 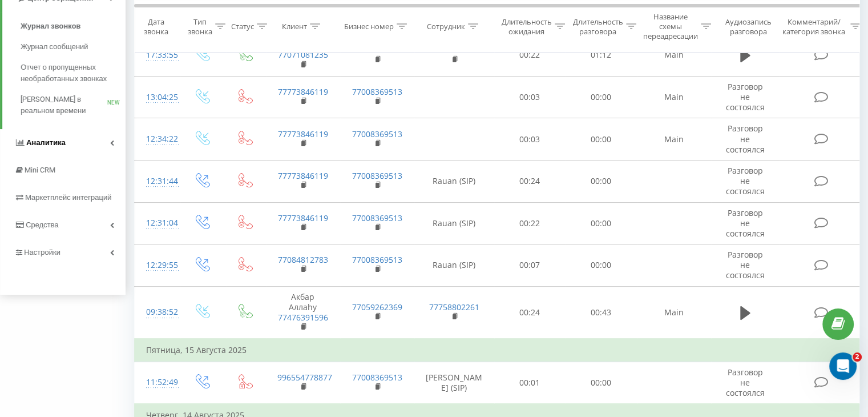 What do you see at coordinates (157, 97) in the screenshot?
I see `div: 13:04:25` at bounding box center [157, 97].